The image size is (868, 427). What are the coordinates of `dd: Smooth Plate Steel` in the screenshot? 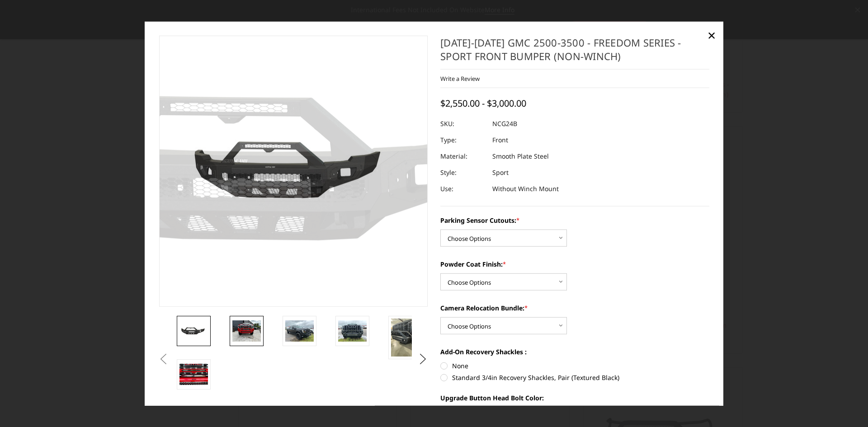 It's located at (520, 156).